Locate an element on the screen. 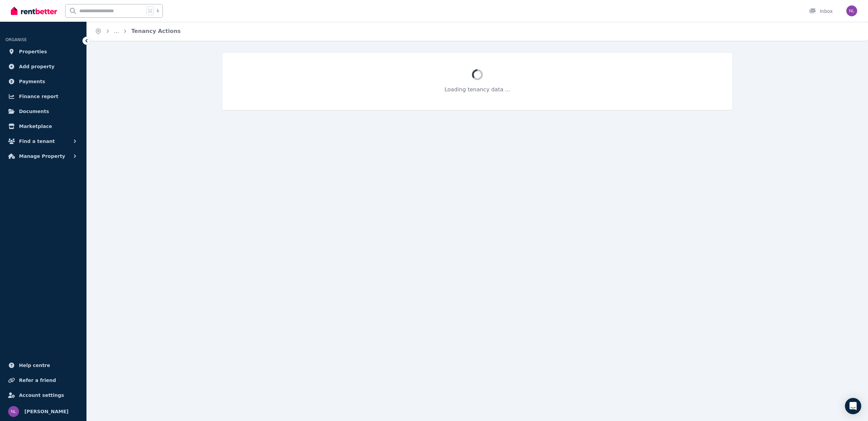  button: Manage Property is located at coordinates (43, 156).